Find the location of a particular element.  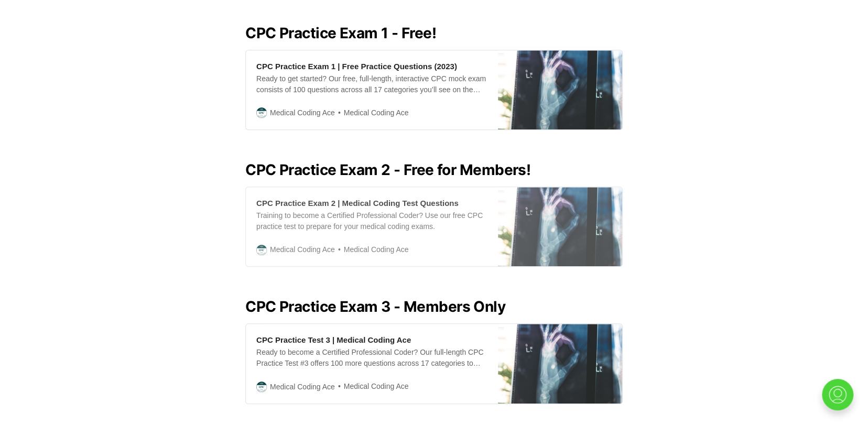

div: Ready to get started? Our free, full-length, interactive CPC mock exam consists of 100 questions ... is located at coordinates (372, 84).